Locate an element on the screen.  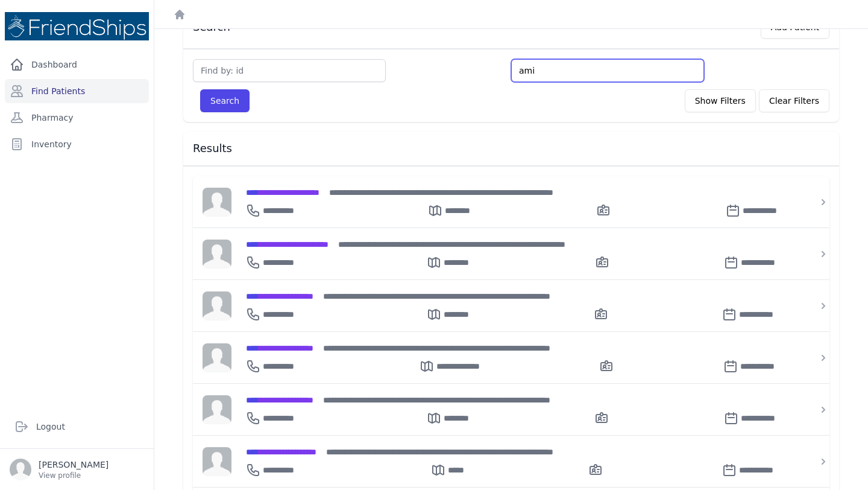
a: Logout is located at coordinates (77, 426).